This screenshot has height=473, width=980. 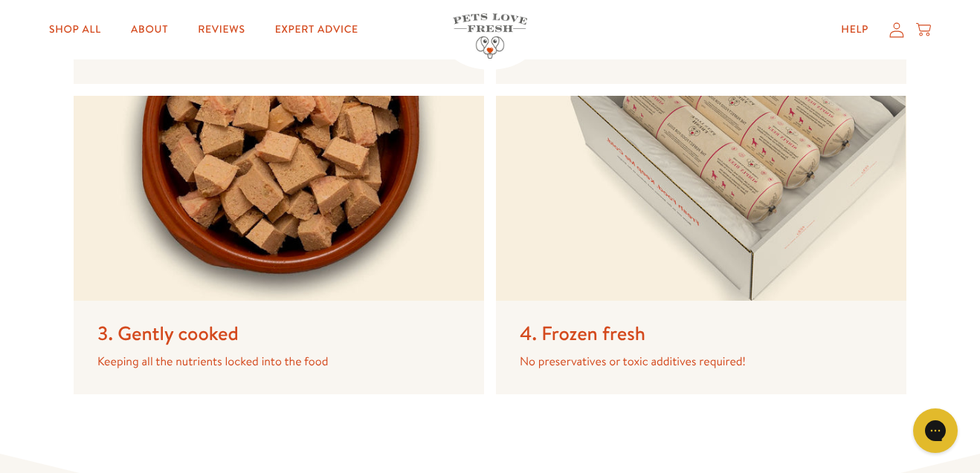 I want to click on h3: 3. Gently cooked, so click(x=267, y=334).